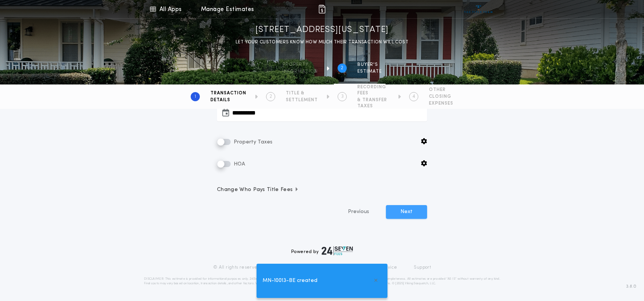 The height and width of the screenshot is (301, 644). Describe the element at coordinates (322, 190) in the screenshot. I see `button: Change Who Pays Title Fees` at that location.